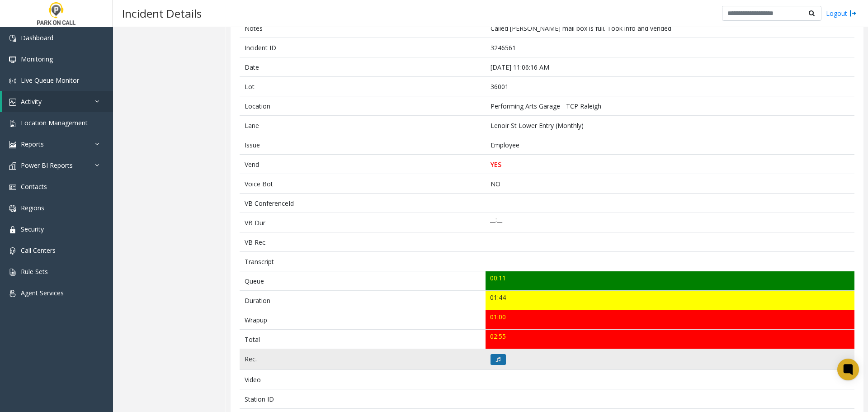  What do you see at coordinates (670, 87) in the screenshot?
I see `td: 36001` at bounding box center [670, 87].